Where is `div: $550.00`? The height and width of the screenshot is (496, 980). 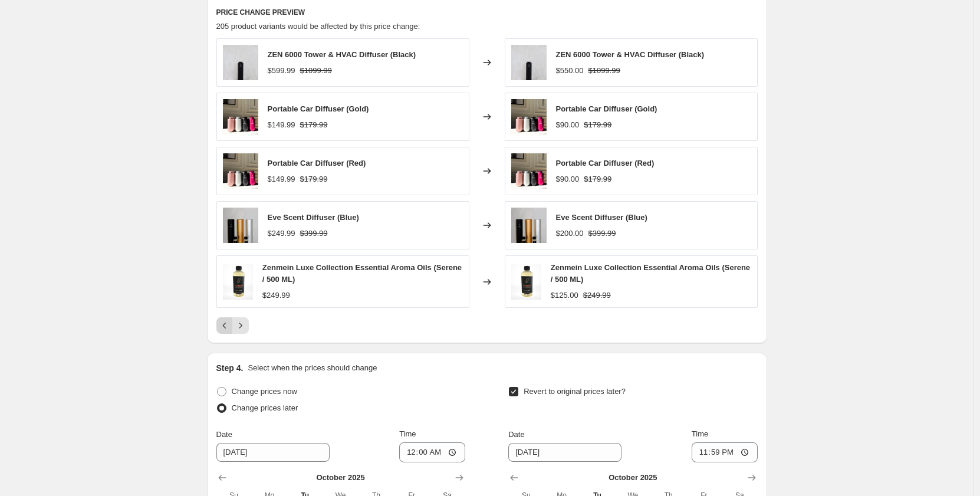
div: $550.00 is located at coordinates (569, 70).